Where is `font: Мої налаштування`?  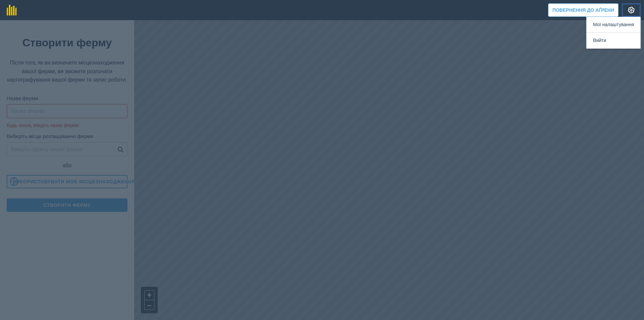 font: Мої налаштування is located at coordinates (614, 25).